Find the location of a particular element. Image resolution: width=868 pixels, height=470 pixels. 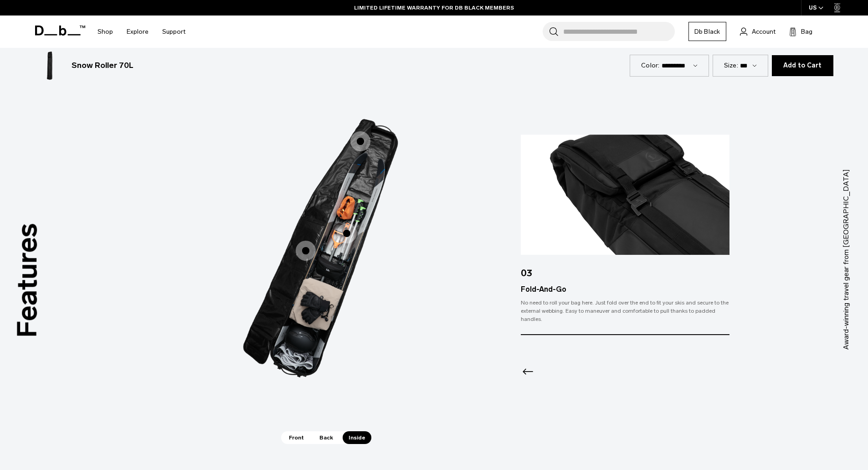

button: Bag is located at coordinates (800, 31).